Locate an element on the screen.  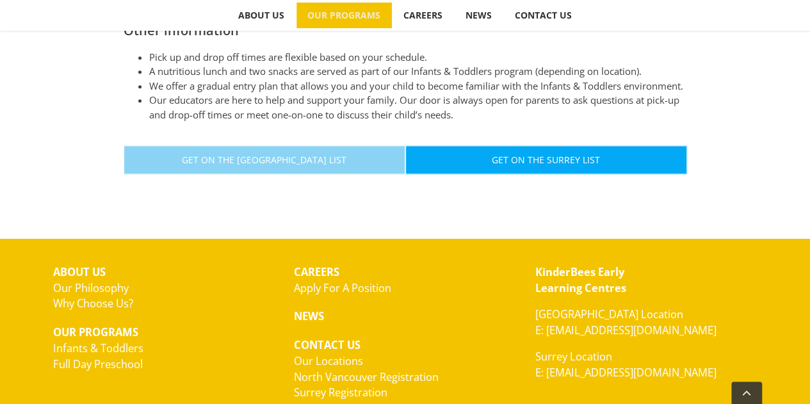
a: Our Locations is located at coordinates (329, 361).